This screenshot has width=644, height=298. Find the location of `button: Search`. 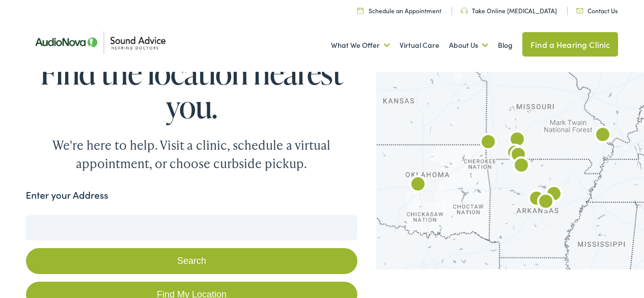

button: Search is located at coordinates (192, 261).